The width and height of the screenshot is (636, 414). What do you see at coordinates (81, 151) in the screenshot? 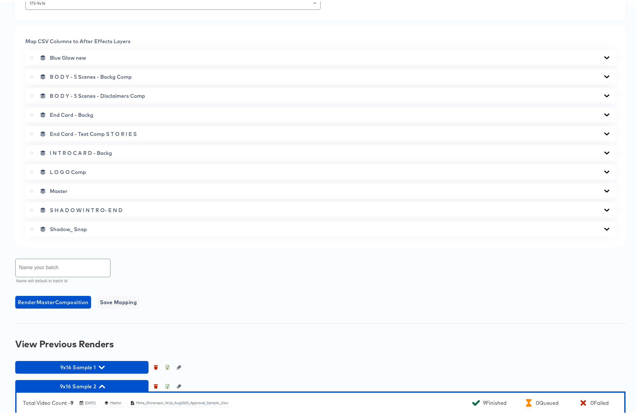
I see `span: I N T R O C A R D - Backg` at bounding box center [81, 151].